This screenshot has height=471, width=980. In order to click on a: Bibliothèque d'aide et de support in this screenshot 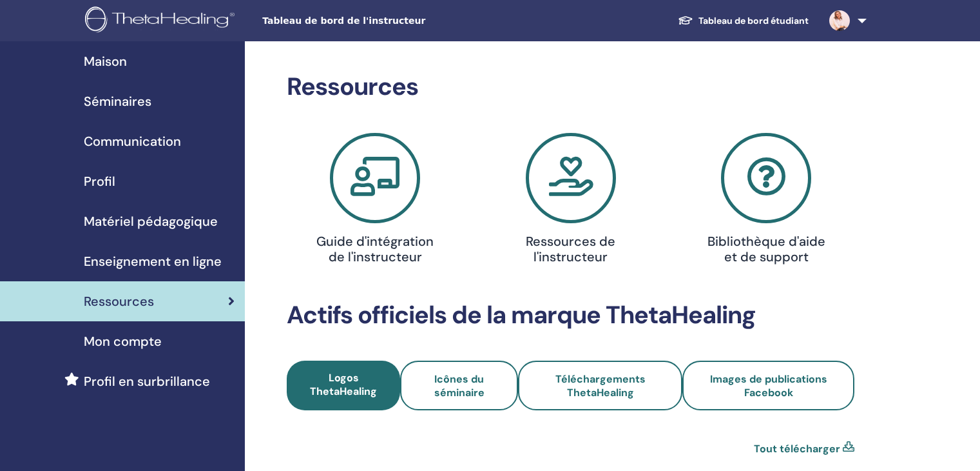, I will do `click(766, 201)`.